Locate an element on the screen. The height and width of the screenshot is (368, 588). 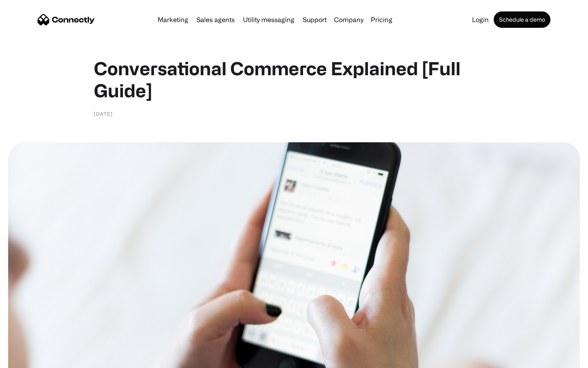
a: Pricing is located at coordinates (381, 20).